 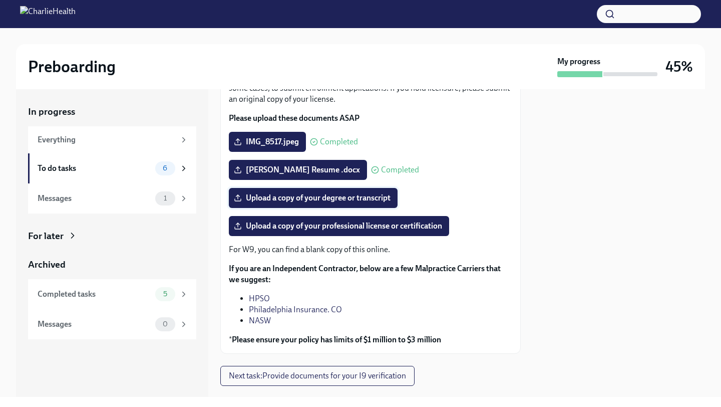 I want to click on a: Next task:Provide documents for your I9 verification, so click(x=318, y=376).